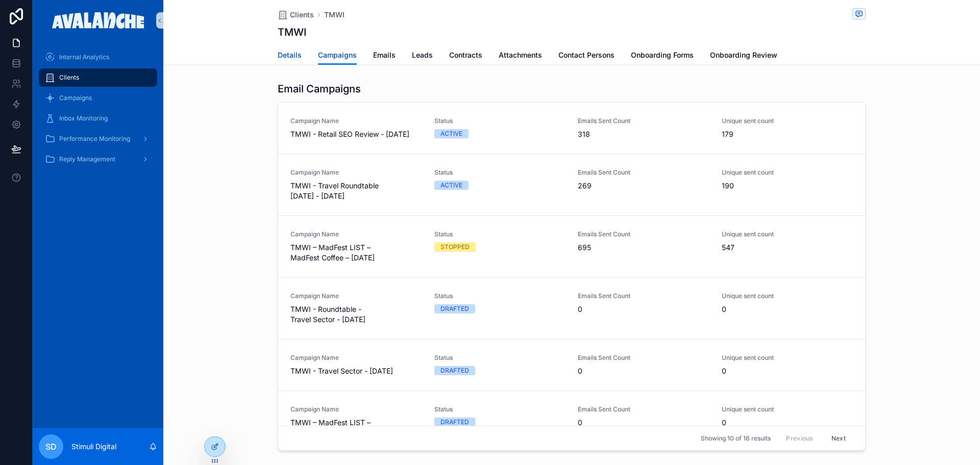  I want to click on h1: Email Campaigns, so click(319, 89).